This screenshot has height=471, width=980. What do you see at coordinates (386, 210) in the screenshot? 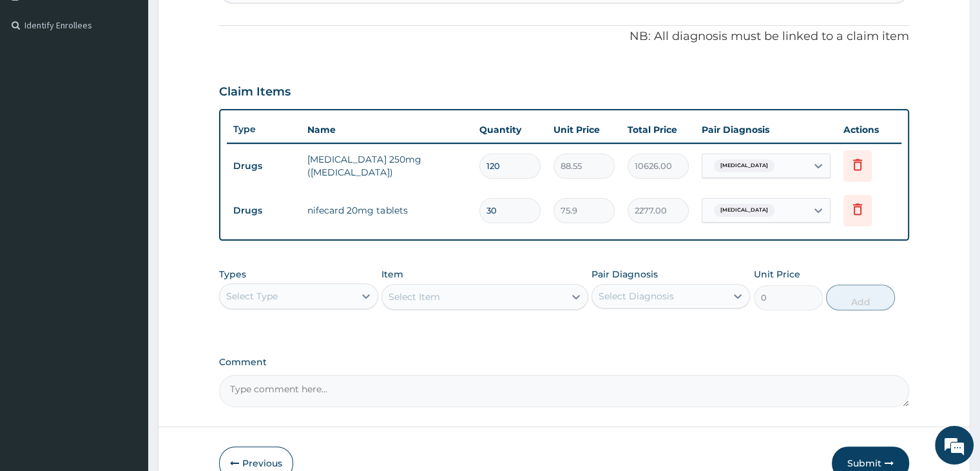
I see `td: nifecard 20mg tablets` at bounding box center [386, 210].